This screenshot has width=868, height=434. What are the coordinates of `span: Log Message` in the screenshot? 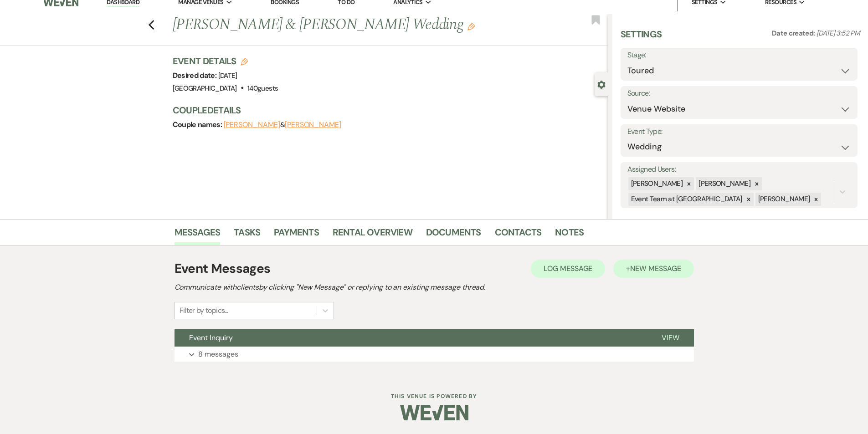 It's located at (567, 268).